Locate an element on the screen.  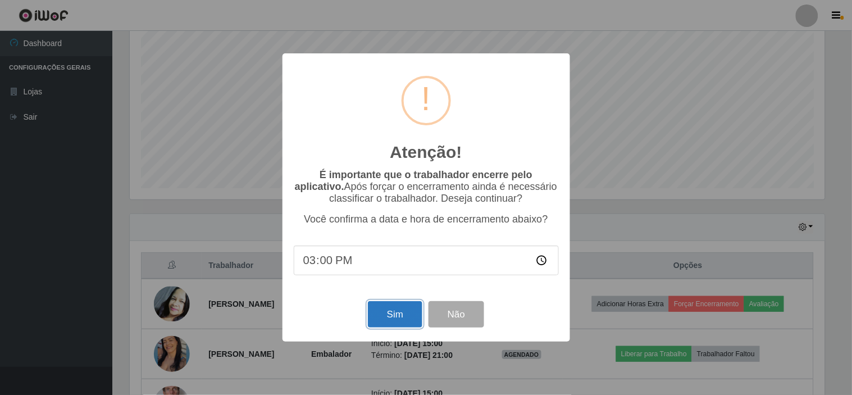
b: É importante que o trabalhador encerre pelo aplicativo. is located at coordinates (414, 180).